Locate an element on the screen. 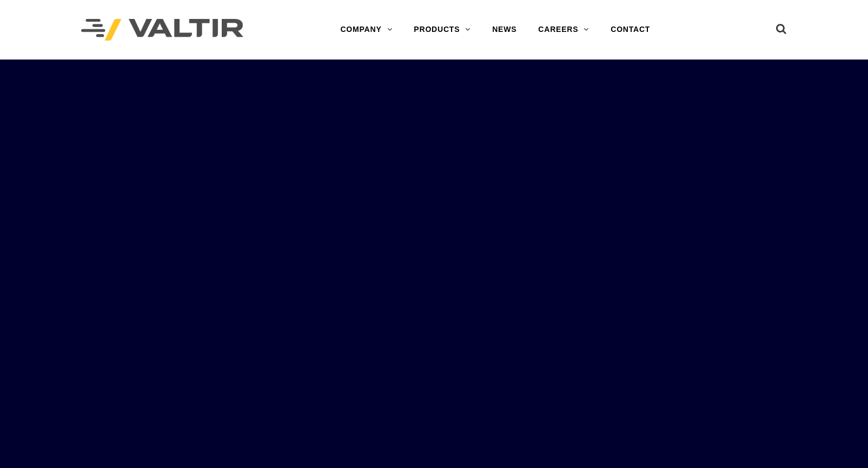 This screenshot has height=468, width=868. a: CONTACT is located at coordinates (630, 30).